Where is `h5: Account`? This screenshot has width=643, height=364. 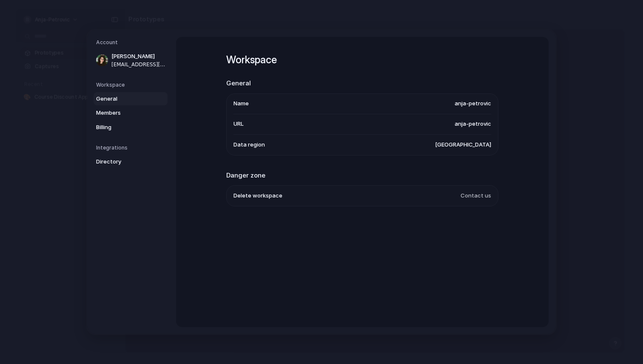
h5: Account is located at coordinates (132, 43).